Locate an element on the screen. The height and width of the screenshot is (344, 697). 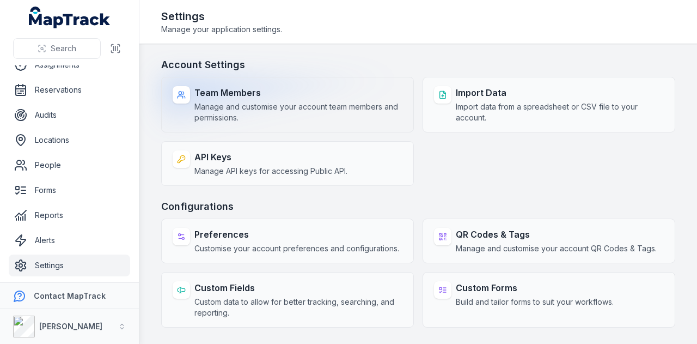
a: People is located at coordinates (69, 165).